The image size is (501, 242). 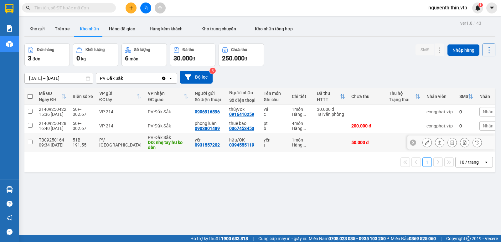 What do you see at coordinates (427, 162) in the screenshot?
I see `button: 1` at bounding box center [427, 162].